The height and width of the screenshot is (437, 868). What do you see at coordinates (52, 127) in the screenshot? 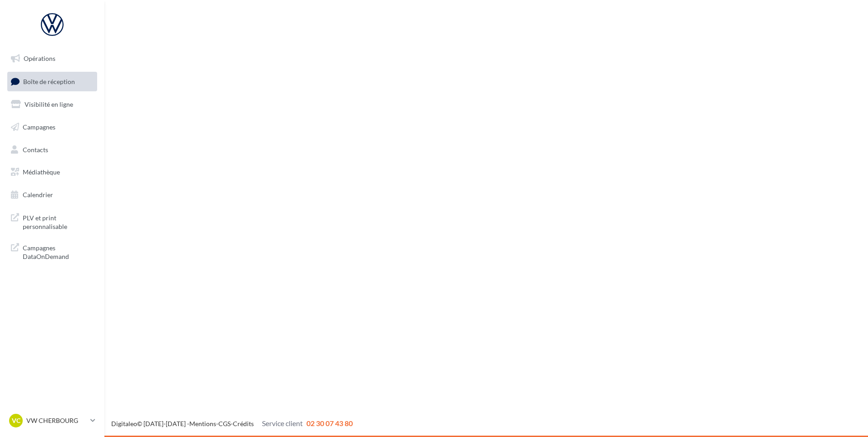
I see `a: Campagnes` at bounding box center [52, 127].